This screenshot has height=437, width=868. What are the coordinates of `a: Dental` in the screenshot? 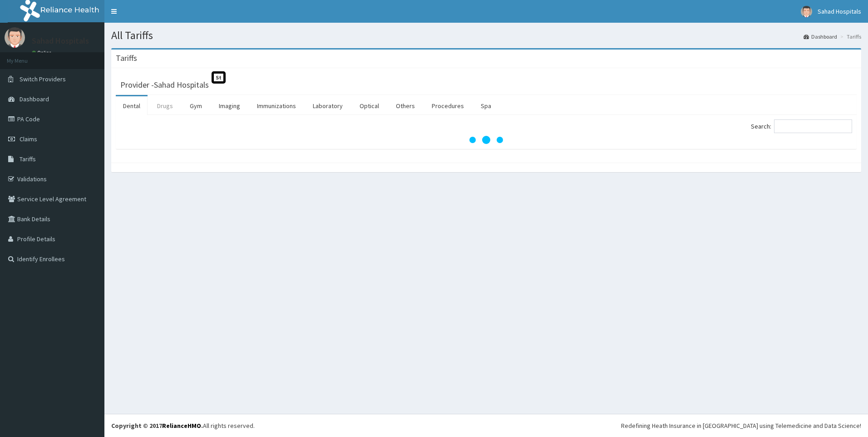 It's located at (132, 106).